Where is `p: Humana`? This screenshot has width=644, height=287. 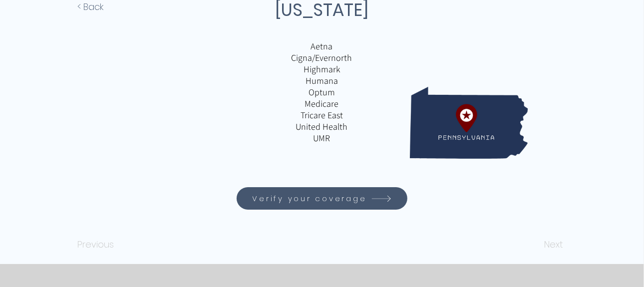 p: Humana is located at coordinates (321, 80).